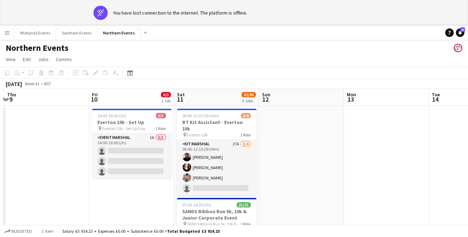  Describe the element at coordinates (249, 95) in the screenshot. I see `span: 82/96` at that location.